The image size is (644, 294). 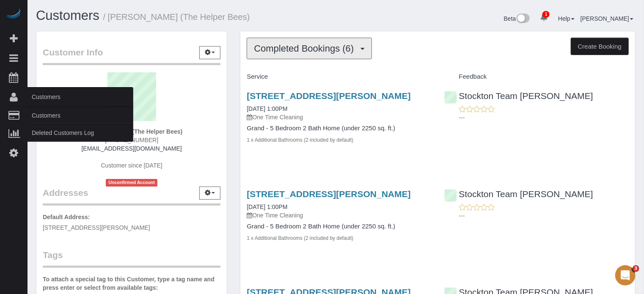 What do you see at coordinates (14, 15) in the screenshot?
I see `a: Automaid Logo` at bounding box center [14, 15].